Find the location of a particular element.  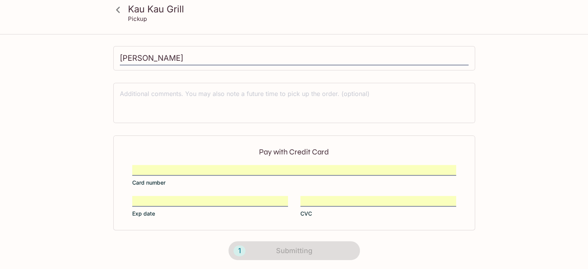

input: Enter first and last name is located at coordinates (294, 58).